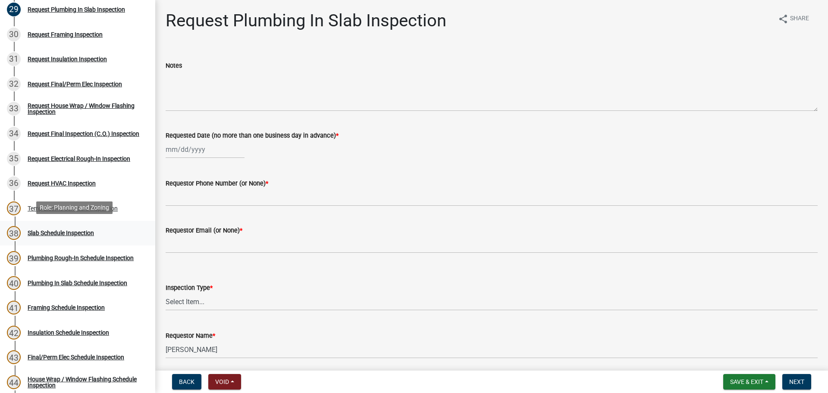 The height and width of the screenshot is (393, 828). I want to click on div: Request HVAC Inspection, so click(62, 183).